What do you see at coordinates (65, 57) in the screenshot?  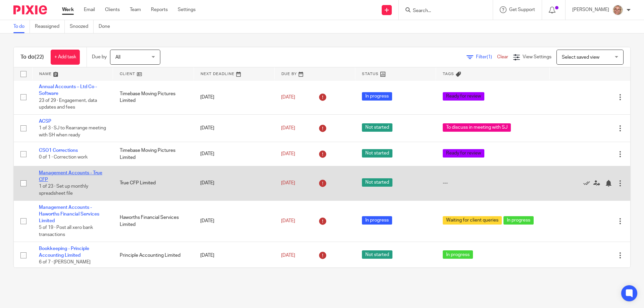 I see `a: + Add task` at bounding box center [65, 57].